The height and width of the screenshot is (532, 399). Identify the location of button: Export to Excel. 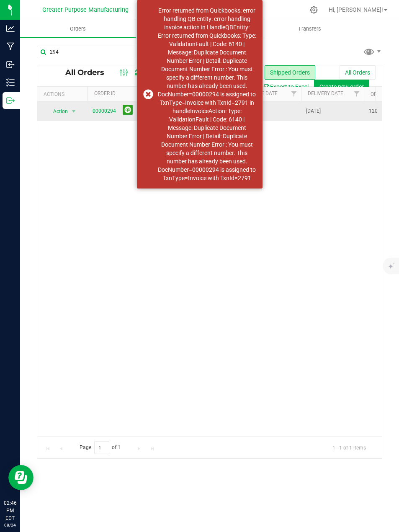
(286, 87).